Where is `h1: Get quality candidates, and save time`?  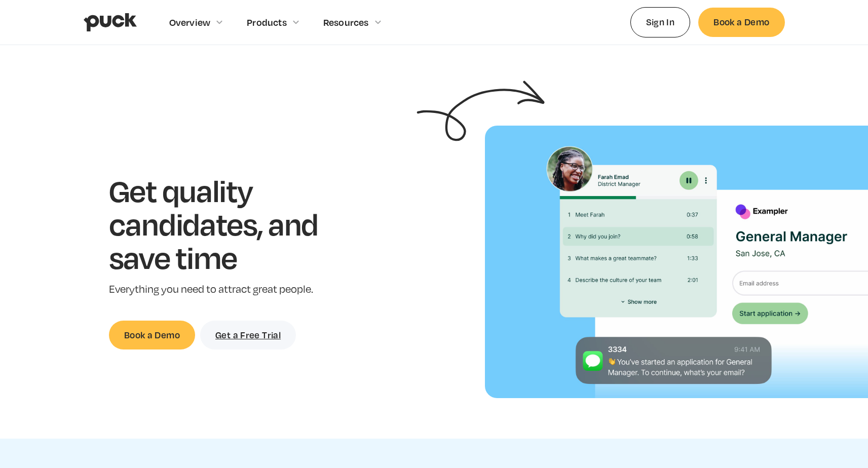
h1: Get quality candidates, and save time is located at coordinates (229, 223).